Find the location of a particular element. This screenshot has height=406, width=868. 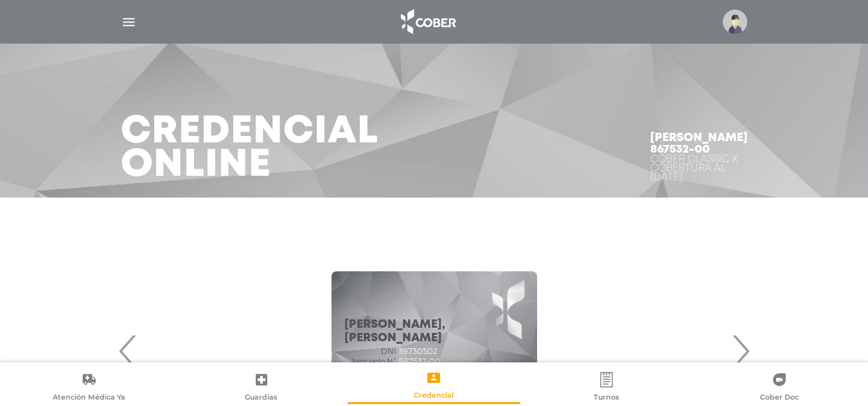

img: logo_cober_home-white.png is located at coordinates (427, 22).